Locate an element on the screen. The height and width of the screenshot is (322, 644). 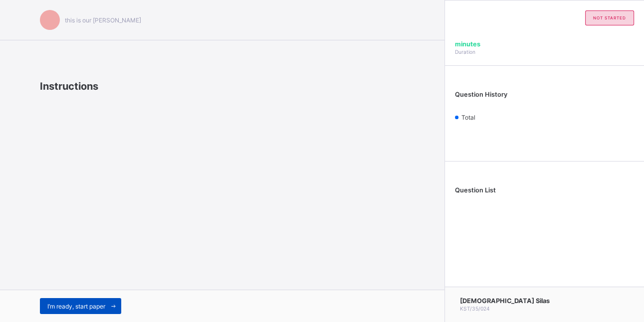
span: Question List is located at coordinates (475, 190).